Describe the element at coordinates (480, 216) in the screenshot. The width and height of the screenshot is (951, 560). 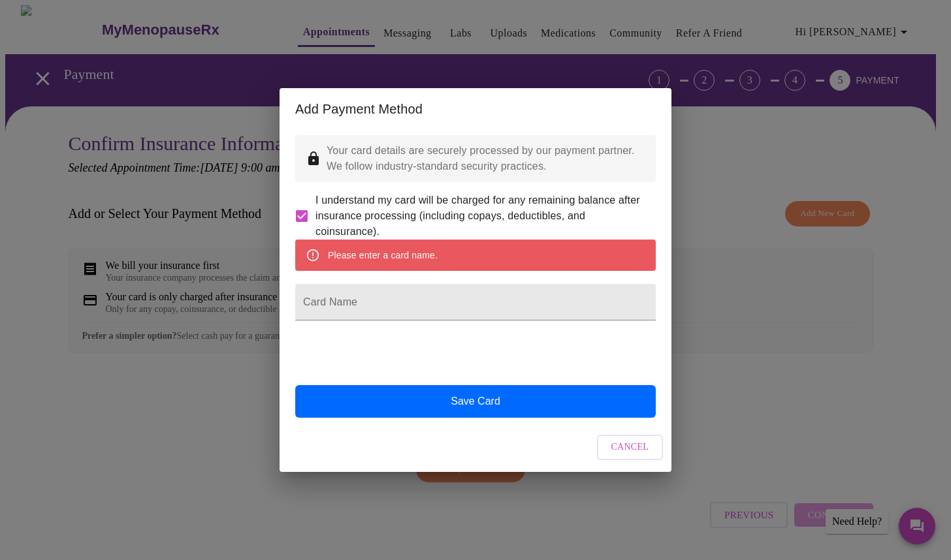
I see `span: I understand my card will be charged for any remaining balance after insurance processing (includ...` at that location.